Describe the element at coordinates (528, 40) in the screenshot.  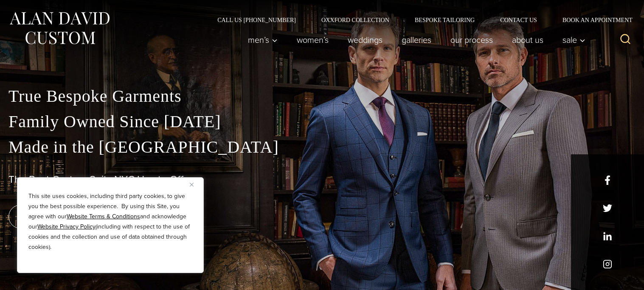
I see `a: About Us` at that location.